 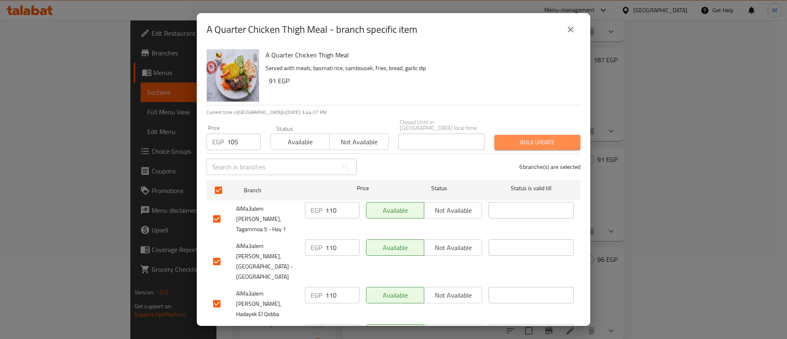 What do you see at coordinates (422, 81) in the screenshot?
I see `h6: 91 EGP` at bounding box center [422, 81].